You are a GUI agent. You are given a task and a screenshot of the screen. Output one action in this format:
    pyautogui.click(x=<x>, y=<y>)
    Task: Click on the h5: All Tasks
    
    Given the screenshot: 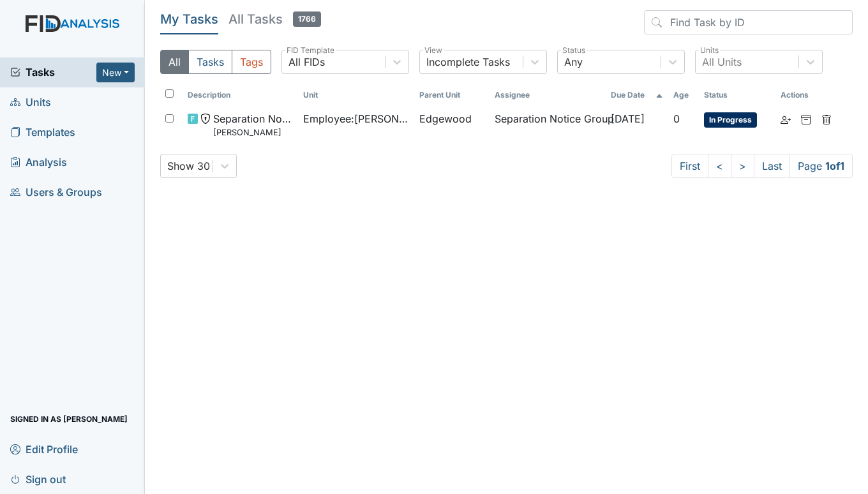 What is the action you would take?
    pyautogui.click(x=274, y=19)
    